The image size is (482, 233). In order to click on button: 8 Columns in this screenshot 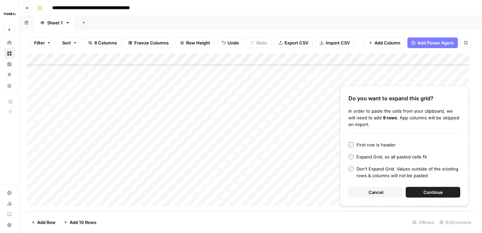, I will do `click(102, 43)`.